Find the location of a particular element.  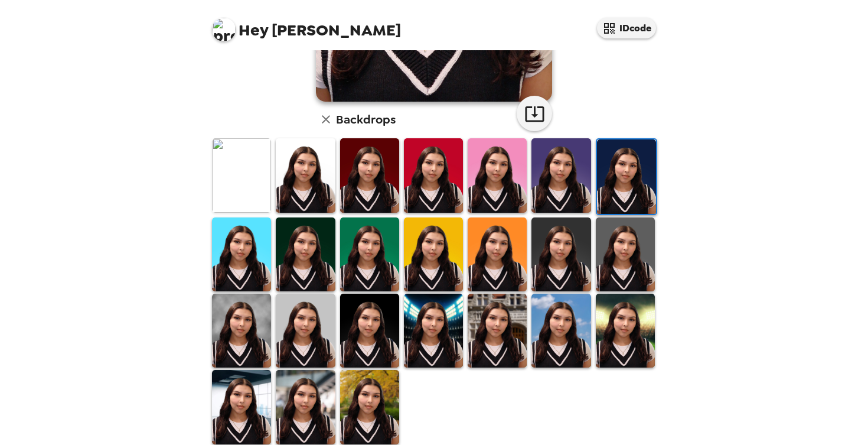

img: Original is located at coordinates (242, 175).